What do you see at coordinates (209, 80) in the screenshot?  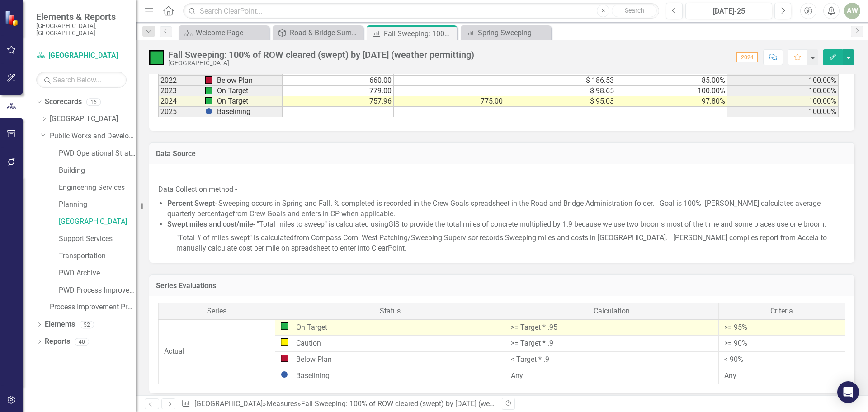 I see `img: wIrsPgAyvgjFZwaqX7ADigmGAP6+Ifk4GIoDCfUNBwoDALshCoa0vJUZAAAAAElFTkSuQmCC` at bounding box center [209, 80].